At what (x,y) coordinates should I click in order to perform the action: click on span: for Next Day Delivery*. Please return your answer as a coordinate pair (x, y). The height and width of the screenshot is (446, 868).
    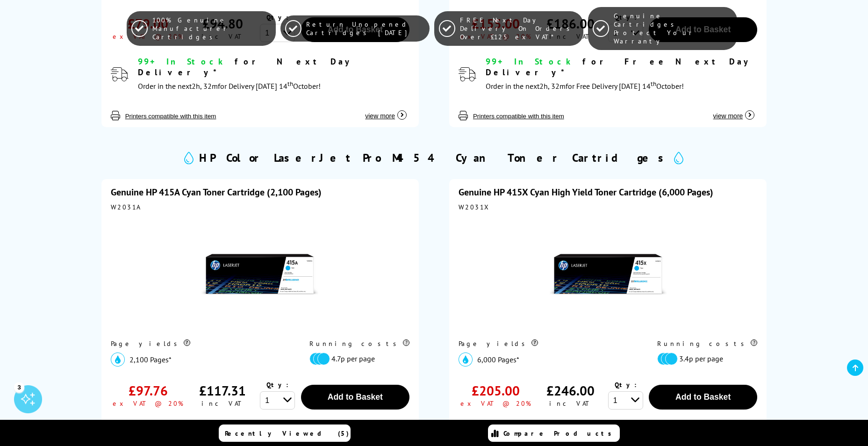
    Looking at the image, I should click on (246, 67).